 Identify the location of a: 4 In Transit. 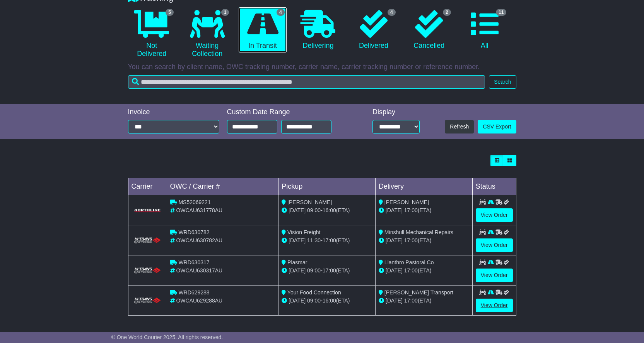
(262, 30).